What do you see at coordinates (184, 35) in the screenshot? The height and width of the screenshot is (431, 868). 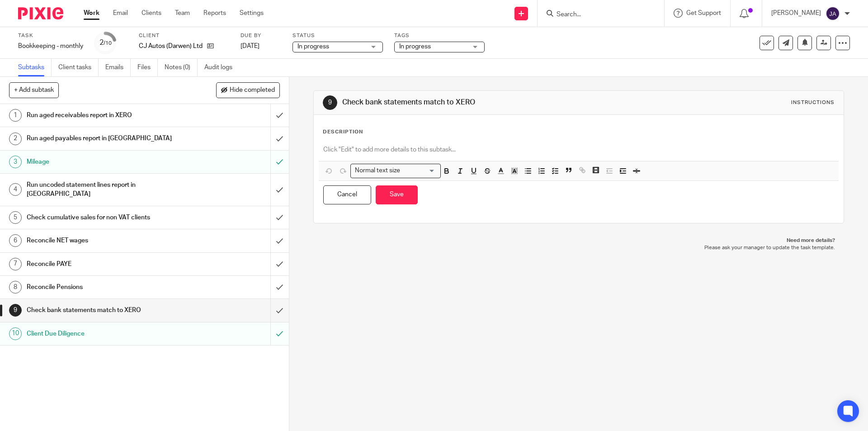 I see `label: Client` at bounding box center [184, 35].